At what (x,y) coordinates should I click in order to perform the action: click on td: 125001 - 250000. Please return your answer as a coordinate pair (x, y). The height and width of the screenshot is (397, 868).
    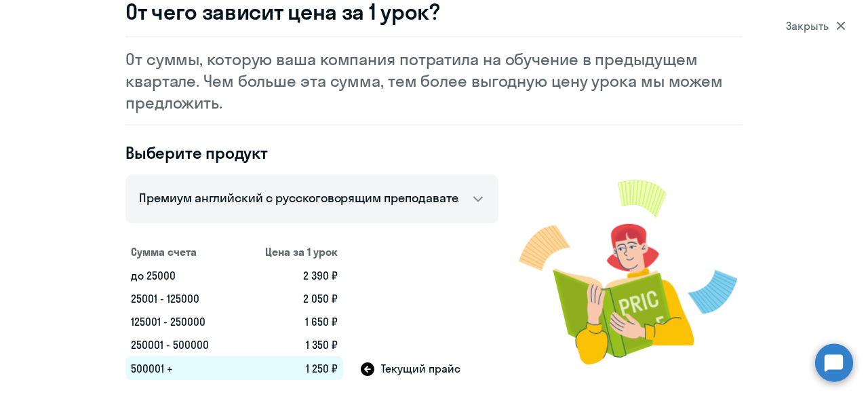
    Looking at the image, I should click on (182, 322).